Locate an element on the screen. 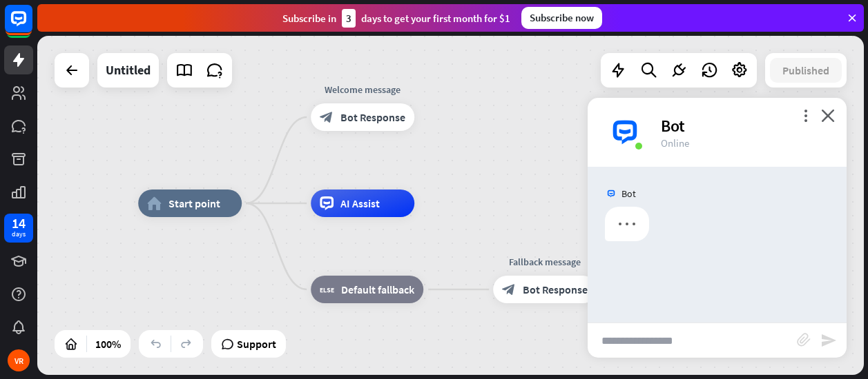 The width and height of the screenshot is (868, 379). i: block_attachment is located at coordinates (804, 340).